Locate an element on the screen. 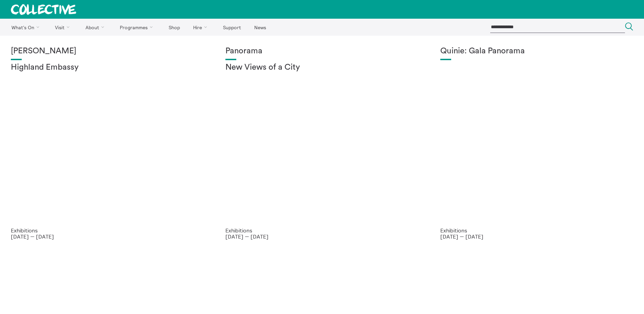  a: Shop is located at coordinates (174, 27).